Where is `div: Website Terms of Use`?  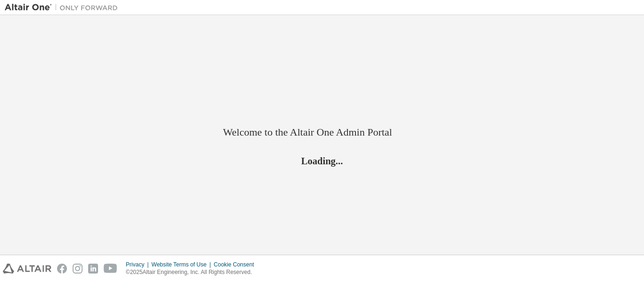
div: Website Terms of Use is located at coordinates (183, 265).